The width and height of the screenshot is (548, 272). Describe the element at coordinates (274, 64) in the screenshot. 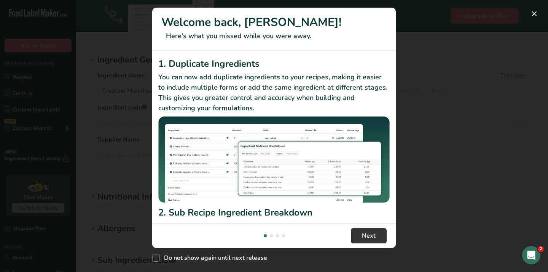

I see `h2: 1. Duplicate Ingredients` at that location.